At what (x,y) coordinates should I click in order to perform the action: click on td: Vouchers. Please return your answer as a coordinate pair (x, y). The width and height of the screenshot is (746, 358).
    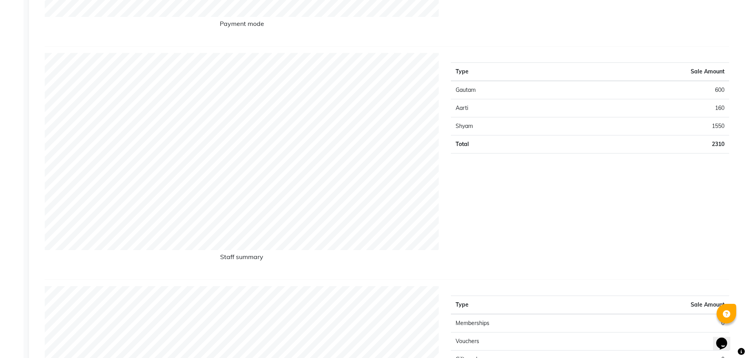
    Looking at the image, I should click on (520, 341).